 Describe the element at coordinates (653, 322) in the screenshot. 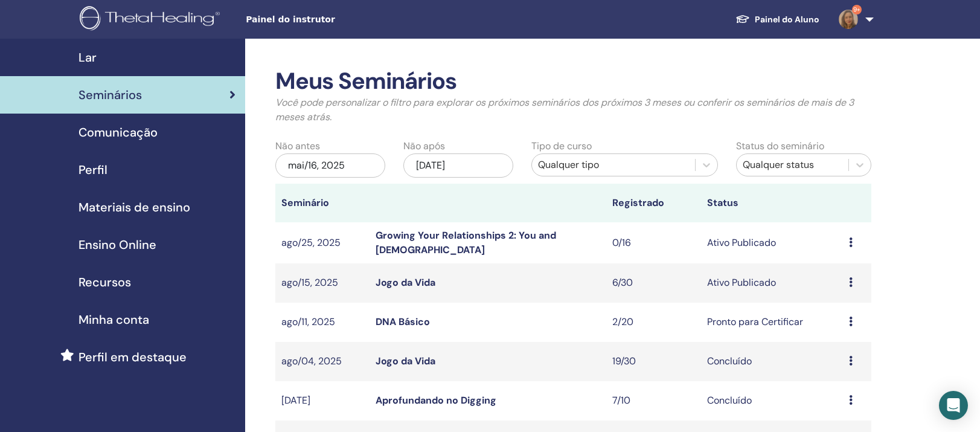

I see `td: 2/20` at that location.